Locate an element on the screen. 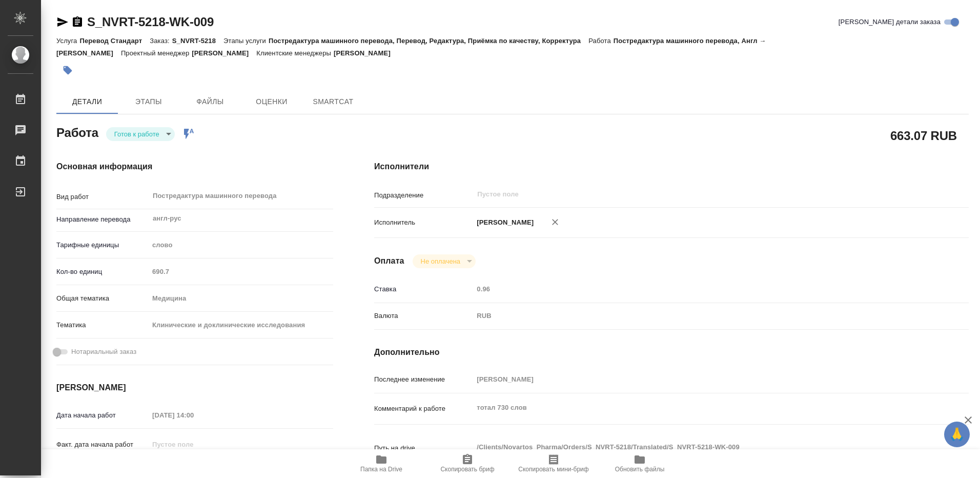  p: Постредактура машинного перевода, Перевод, Редактура, Приёмка по качеству, Корректура is located at coordinates (428, 41).